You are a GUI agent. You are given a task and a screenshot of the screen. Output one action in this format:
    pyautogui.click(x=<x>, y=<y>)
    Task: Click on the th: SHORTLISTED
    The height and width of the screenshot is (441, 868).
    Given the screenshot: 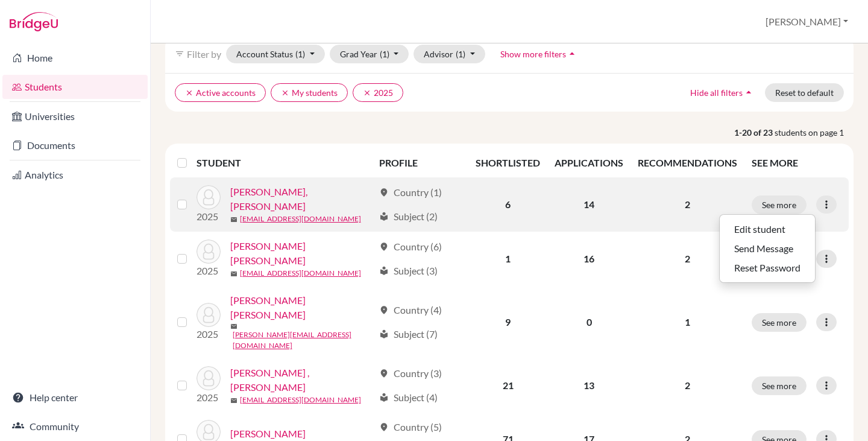 What is the action you would take?
    pyautogui.click(x=507, y=163)
    